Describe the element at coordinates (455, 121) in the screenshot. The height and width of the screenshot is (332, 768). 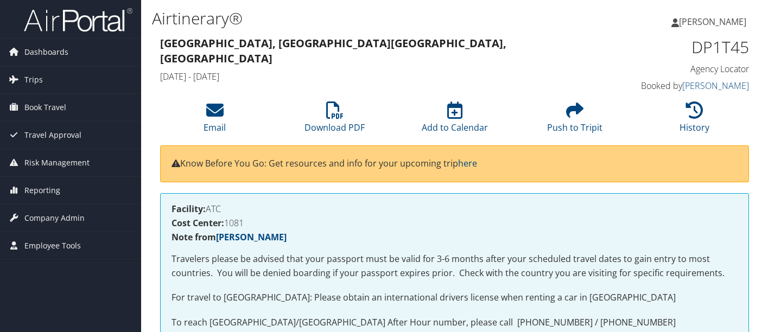
I see `a: Add to Calendar` at that location.